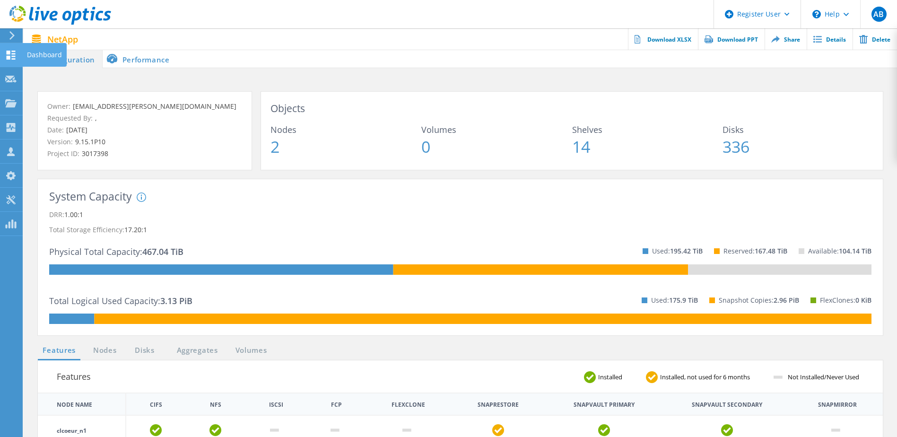  Describe the element at coordinates (145, 118) in the screenshot. I see `p: Requested By:` at that location.